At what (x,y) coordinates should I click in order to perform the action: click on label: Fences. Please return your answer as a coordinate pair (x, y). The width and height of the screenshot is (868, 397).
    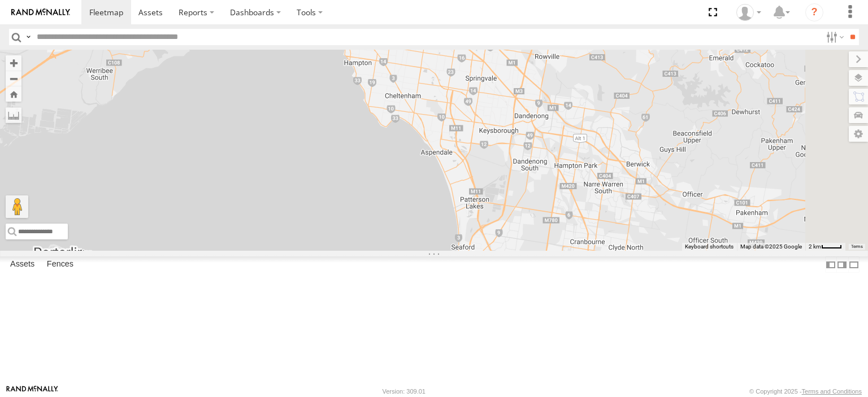
    Looking at the image, I should click on (60, 265).